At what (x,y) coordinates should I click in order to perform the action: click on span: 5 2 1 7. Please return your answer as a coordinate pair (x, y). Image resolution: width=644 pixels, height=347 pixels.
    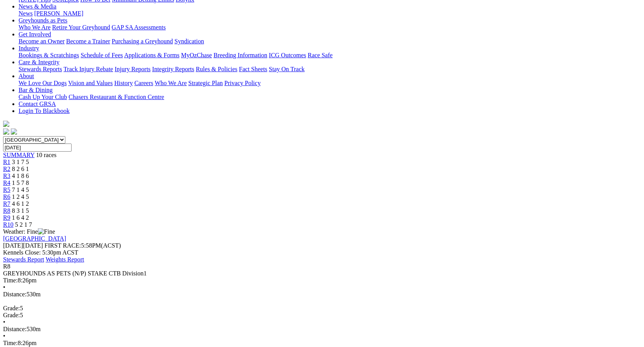
    Looking at the image, I should click on (24, 225).